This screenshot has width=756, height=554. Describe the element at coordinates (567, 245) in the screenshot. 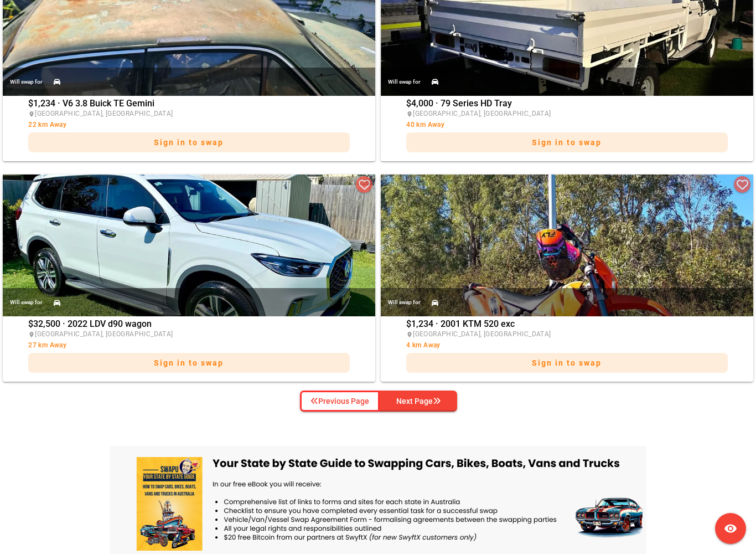

I see `img: nicholas.robertson%2Bfacebook%40swapu.com.au%2F1065212398908379%2F1065212398908379-photo-0.jpg` at that location.